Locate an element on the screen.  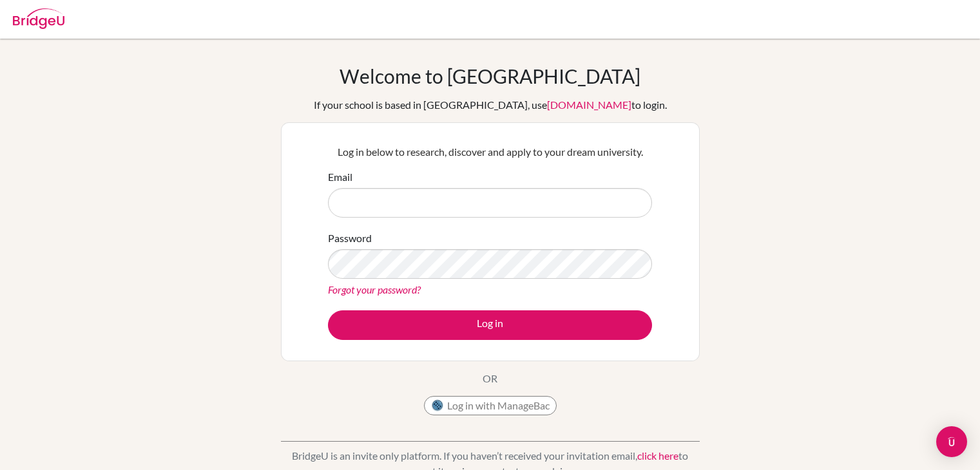
label: Password is located at coordinates (350, 238).